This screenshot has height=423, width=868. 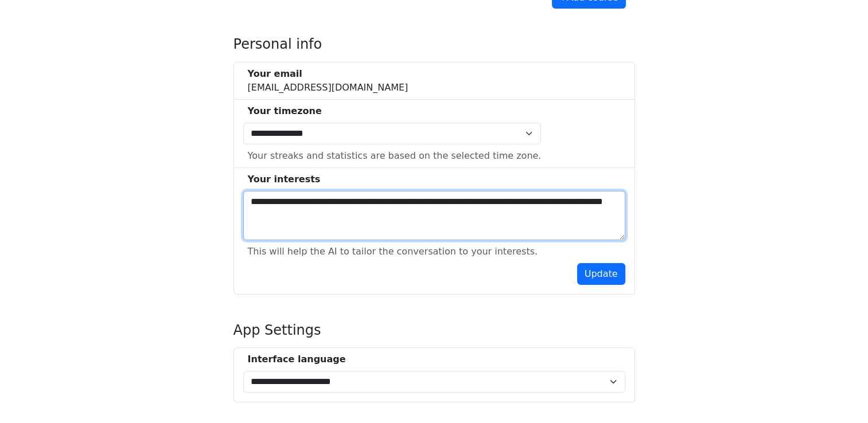 What do you see at coordinates (434, 382) in the screenshot?
I see `select: Select Interface Language` at bounding box center [434, 382].